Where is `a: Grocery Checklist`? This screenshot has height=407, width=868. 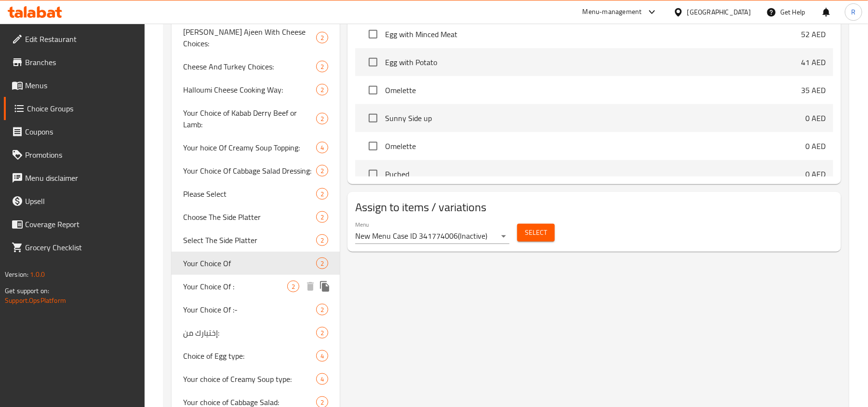 a: Grocery Checklist is located at coordinates (74, 247).